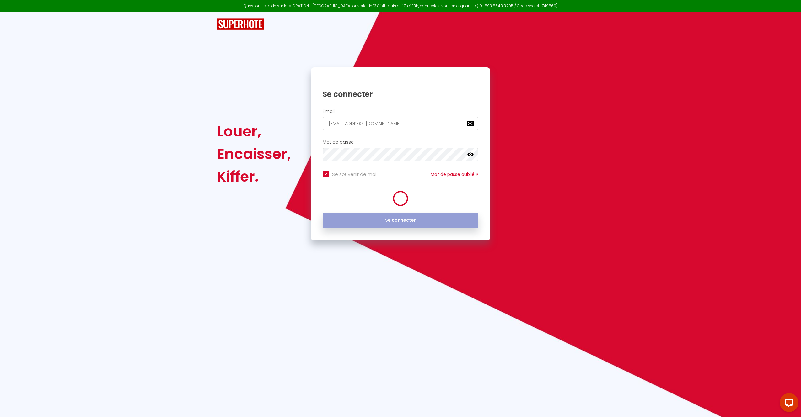 The image size is (801, 417). What do you see at coordinates (254, 154) in the screenshot?
I see `div: Encaisser,` at bounding box center [254, 154].